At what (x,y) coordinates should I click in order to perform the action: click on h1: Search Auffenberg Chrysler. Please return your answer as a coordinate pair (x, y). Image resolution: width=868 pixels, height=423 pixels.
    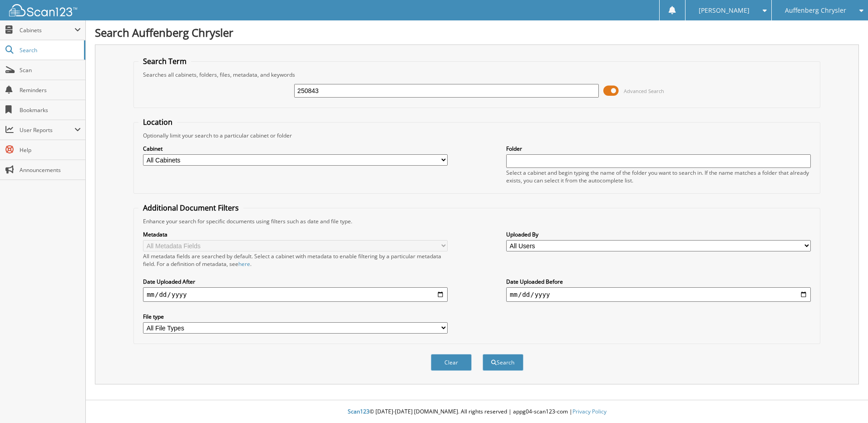
    Looking at the image, I should click on (476, 32).